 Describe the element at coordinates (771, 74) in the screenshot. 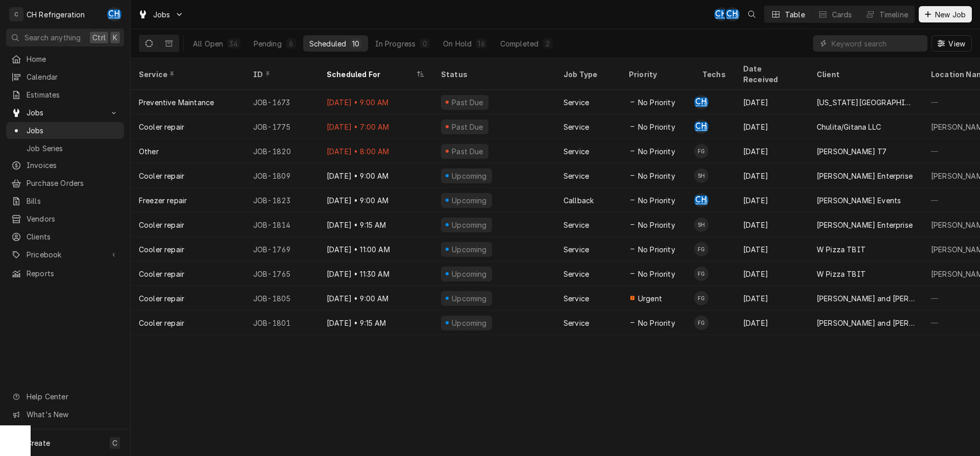

I see `div: Date Received` at that location.